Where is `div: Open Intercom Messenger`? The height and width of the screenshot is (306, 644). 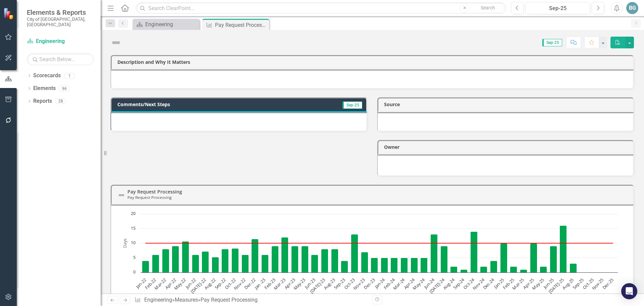
div: Open Intercom Messenger is located at coordinates (629, 291).